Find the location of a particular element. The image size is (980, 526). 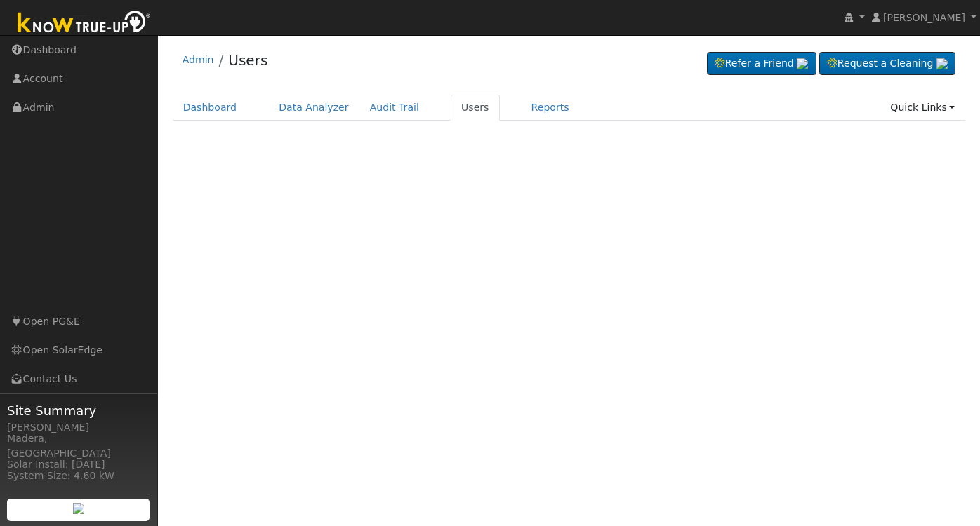

a: Request a Cleaning is located at coordinates (887, 64).